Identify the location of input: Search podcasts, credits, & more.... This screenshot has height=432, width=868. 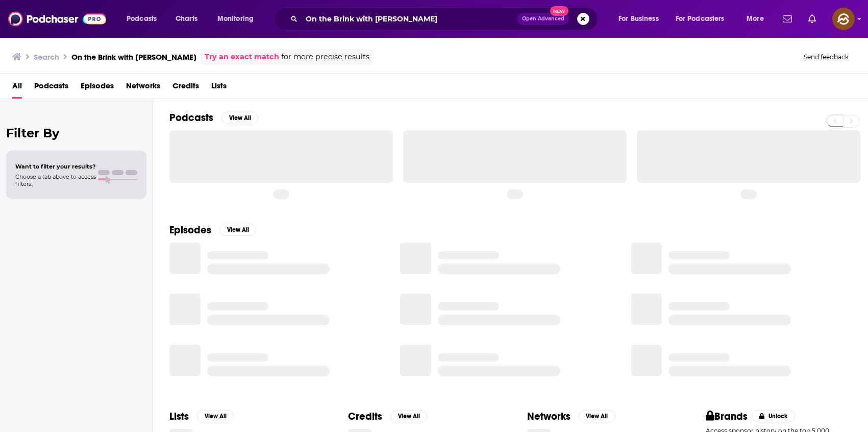
(409, 19).